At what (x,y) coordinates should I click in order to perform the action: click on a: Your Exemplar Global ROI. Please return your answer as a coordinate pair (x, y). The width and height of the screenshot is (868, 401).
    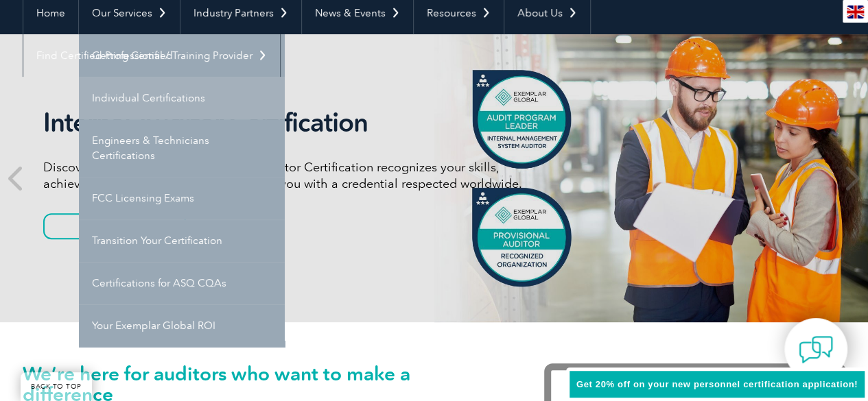
    Looking at the image, I should click on (182, 326).